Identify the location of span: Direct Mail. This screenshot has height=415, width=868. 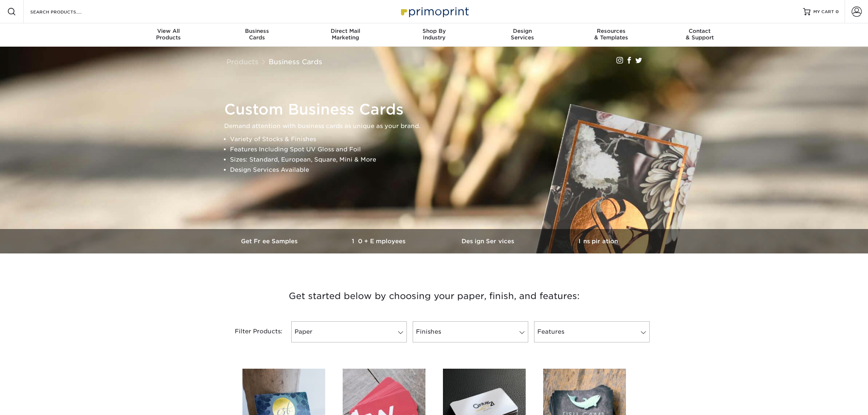
(345, 31).